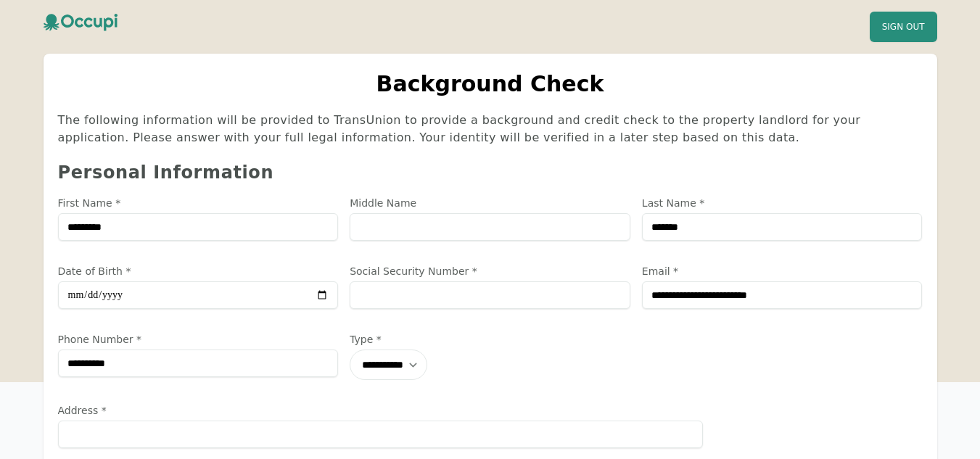 The width and height of the screenshot is (980, 459). What do you see at coordinates (782, 271) in the screenshot?
I see `label: Email *` at bounding box center [782, 271].